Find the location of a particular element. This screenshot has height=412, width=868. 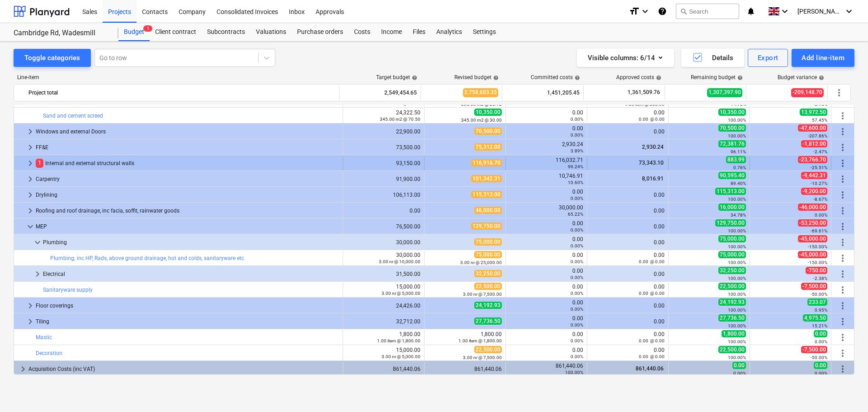

span: -7,500.00 is located at coordinates (814, 349).